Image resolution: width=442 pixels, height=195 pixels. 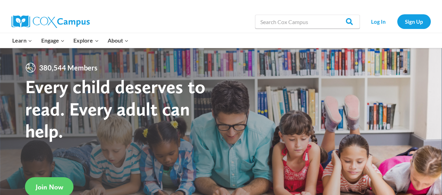 What do you see at coordinates (53, 41) in the screenshot?
I see `span: Engage` at bounding box center [53, 41].